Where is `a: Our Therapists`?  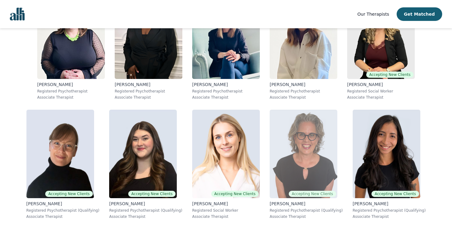
a: Our Therapists is located at coordinates (373, 14).